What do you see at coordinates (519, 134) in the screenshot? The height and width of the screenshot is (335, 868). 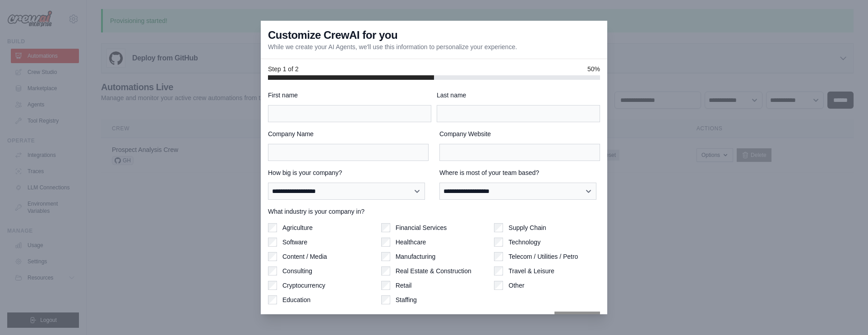 I see `label: Company Website` at bounding box center [519, 134].